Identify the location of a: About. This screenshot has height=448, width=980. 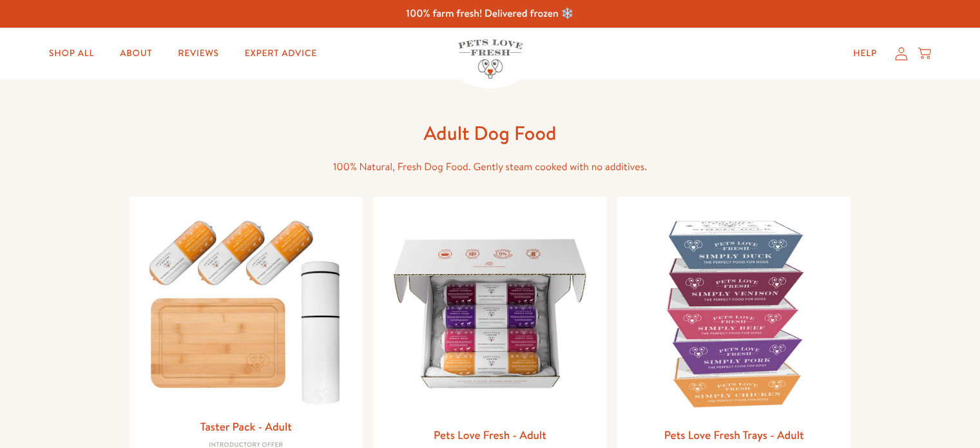
(136, 53).